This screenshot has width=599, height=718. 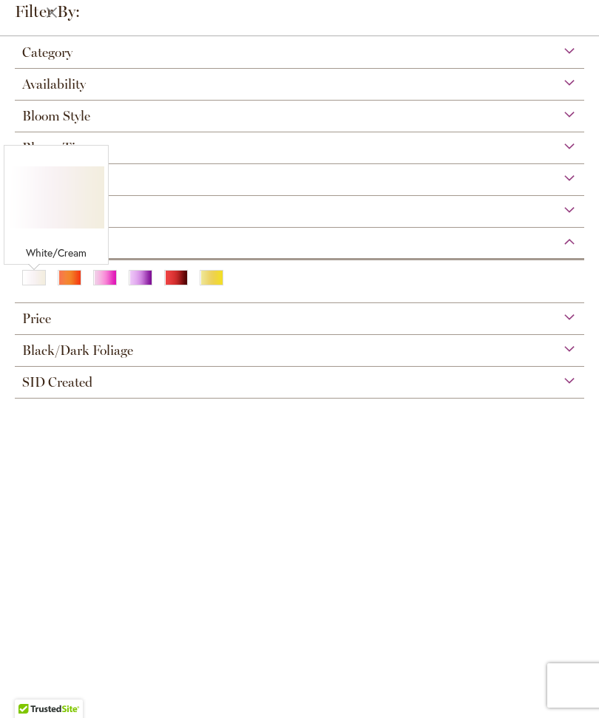 What do you see at coordinates (54, 84) in the screenshot?
I see `span: Availability` at bounding box center [54, 84].